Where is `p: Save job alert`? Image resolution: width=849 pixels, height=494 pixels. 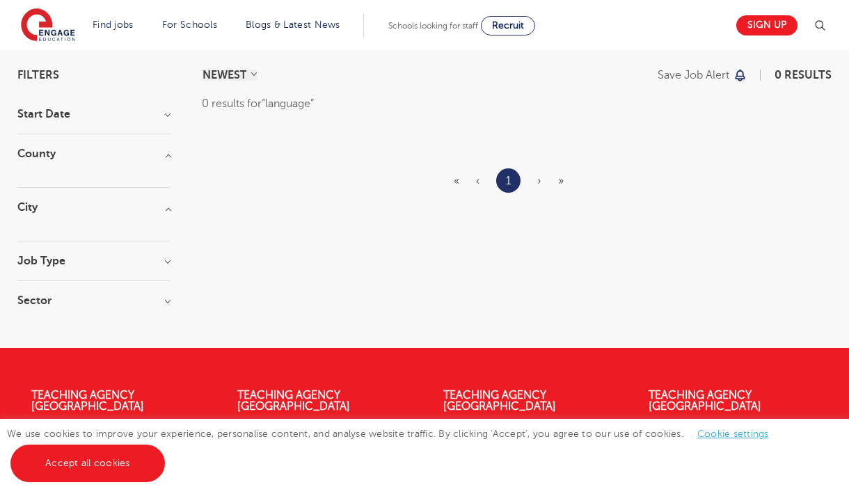
p: Save job alert is located at coordinates (693, 75).